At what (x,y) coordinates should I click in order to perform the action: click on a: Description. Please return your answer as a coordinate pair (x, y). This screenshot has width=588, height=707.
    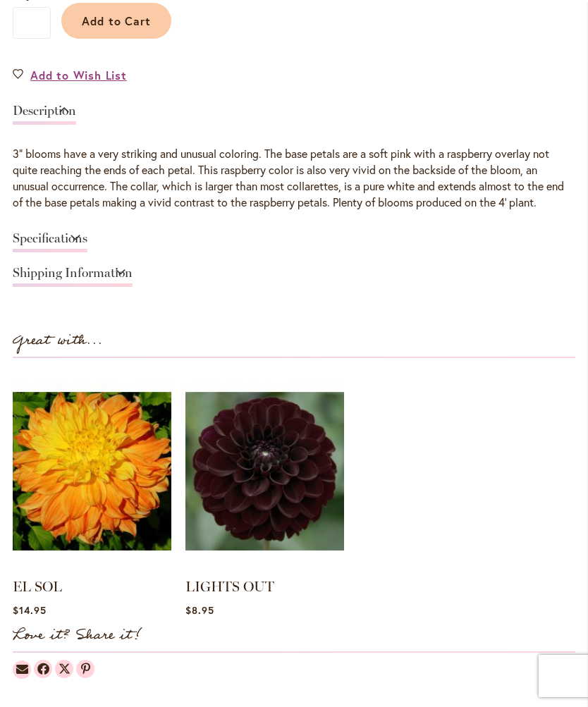
    Looking at the image, I should click on (44, 114).